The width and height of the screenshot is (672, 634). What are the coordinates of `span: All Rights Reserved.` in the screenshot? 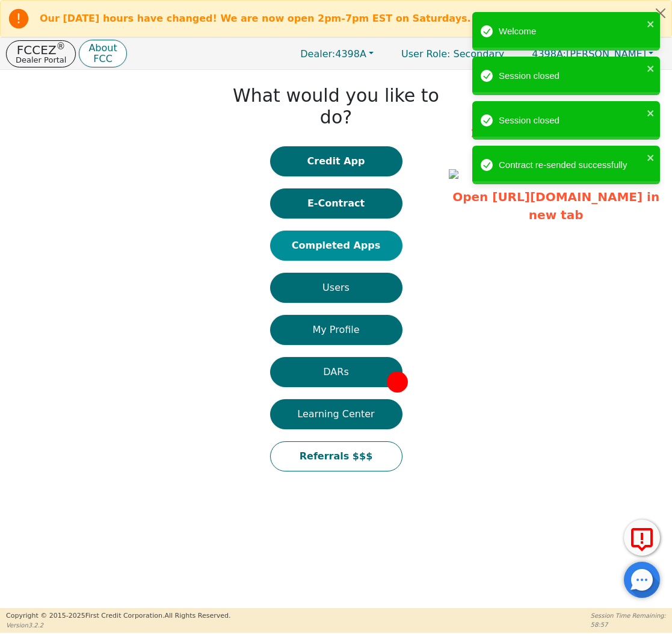 It's located at (198, 615).